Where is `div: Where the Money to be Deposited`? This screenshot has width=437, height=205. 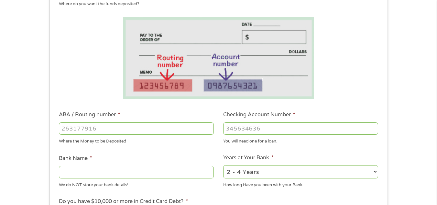 div: Where the Money to be Deposited is located at coordinates (136, 140).